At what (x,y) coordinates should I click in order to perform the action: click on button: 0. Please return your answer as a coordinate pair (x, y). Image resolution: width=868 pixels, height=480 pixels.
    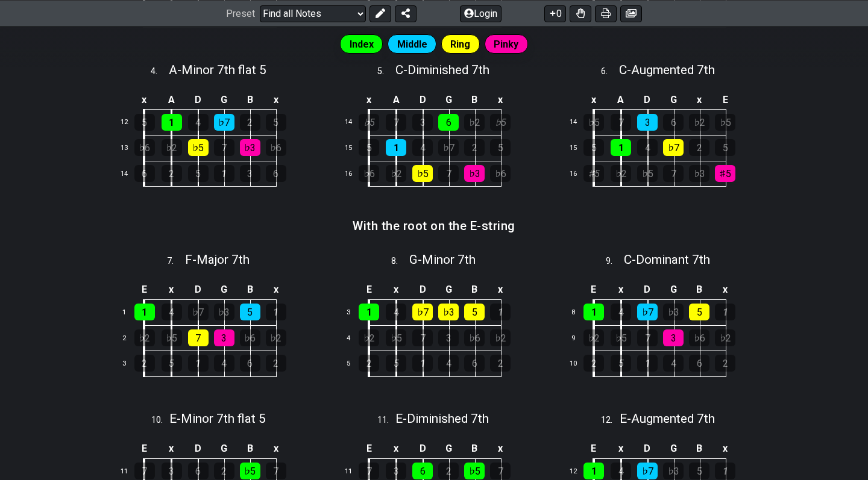
    Looking at the image, I should click on (555, 13).